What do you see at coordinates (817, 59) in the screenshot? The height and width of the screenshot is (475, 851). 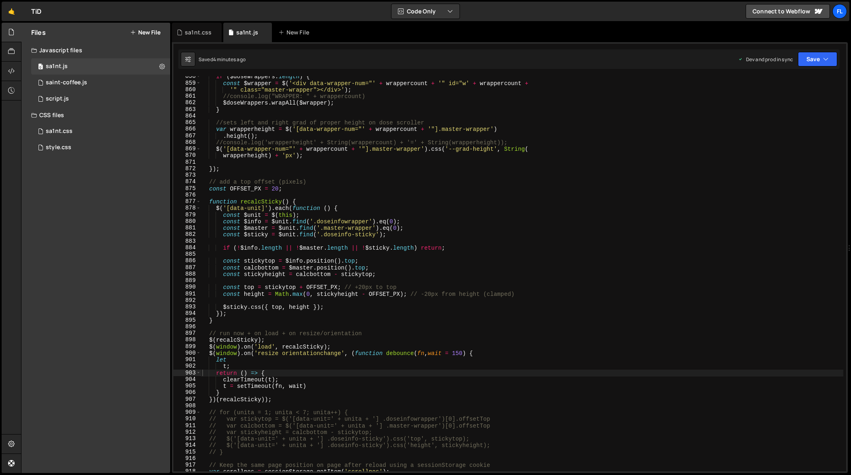 I see `button: Save` at bounding box center [817, 59].